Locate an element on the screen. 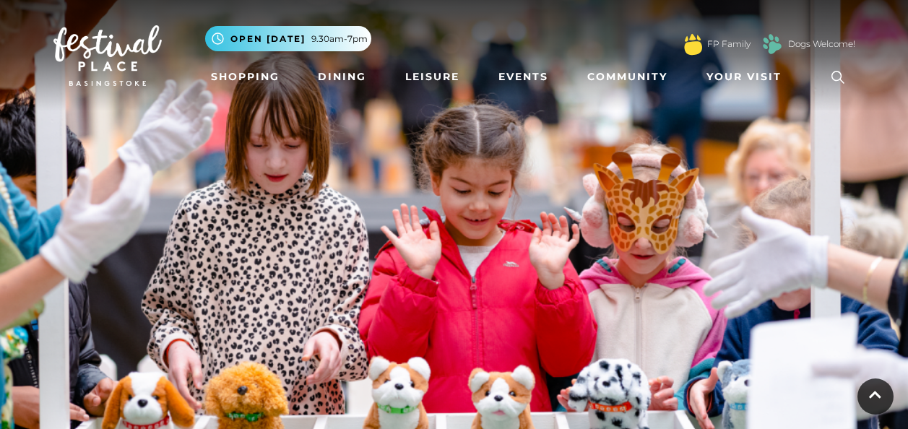 The image size is (908, 429). img: Festival Place Logo is located at coordinates (108, 56).